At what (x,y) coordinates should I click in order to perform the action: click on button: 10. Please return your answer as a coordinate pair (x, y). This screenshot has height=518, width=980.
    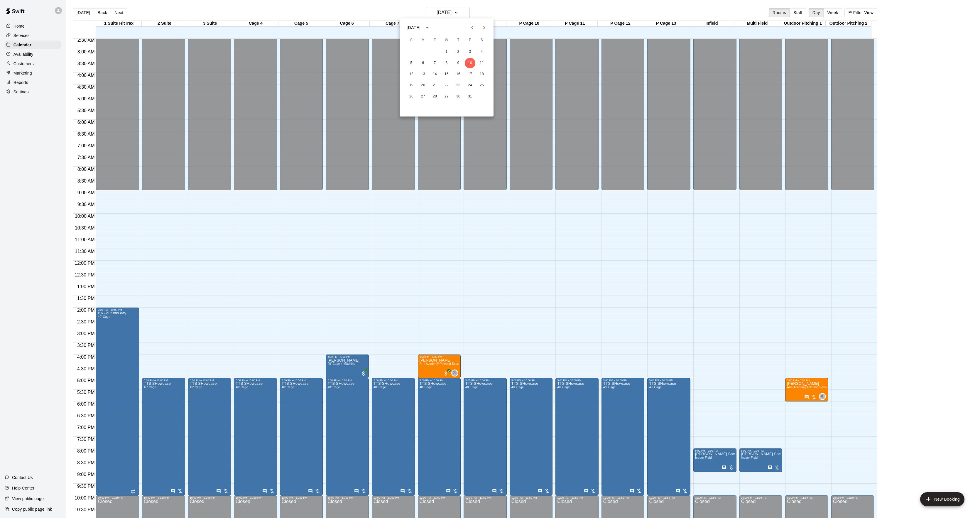
    Looking at the image, I should click on (470, 63).